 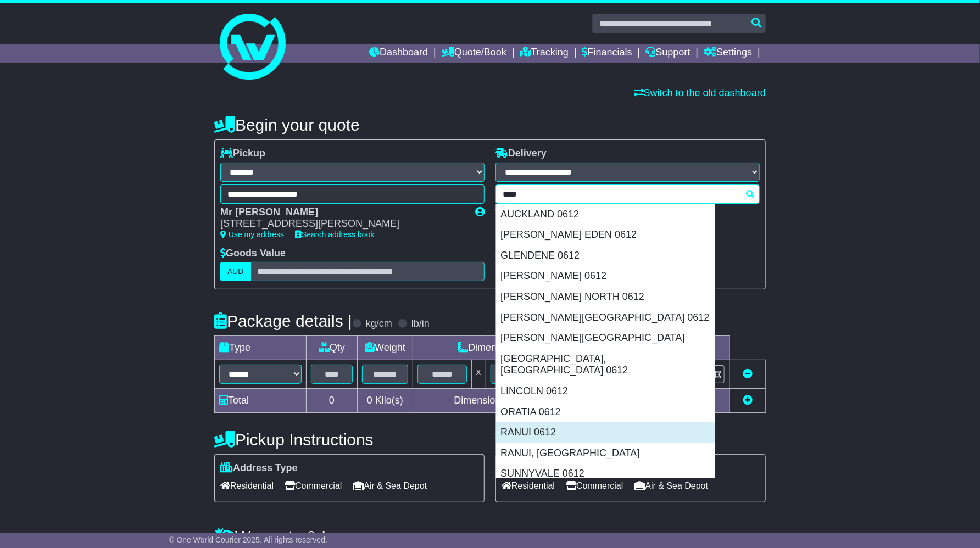 I want to click on td: Qty, so click(x=332, y=348).